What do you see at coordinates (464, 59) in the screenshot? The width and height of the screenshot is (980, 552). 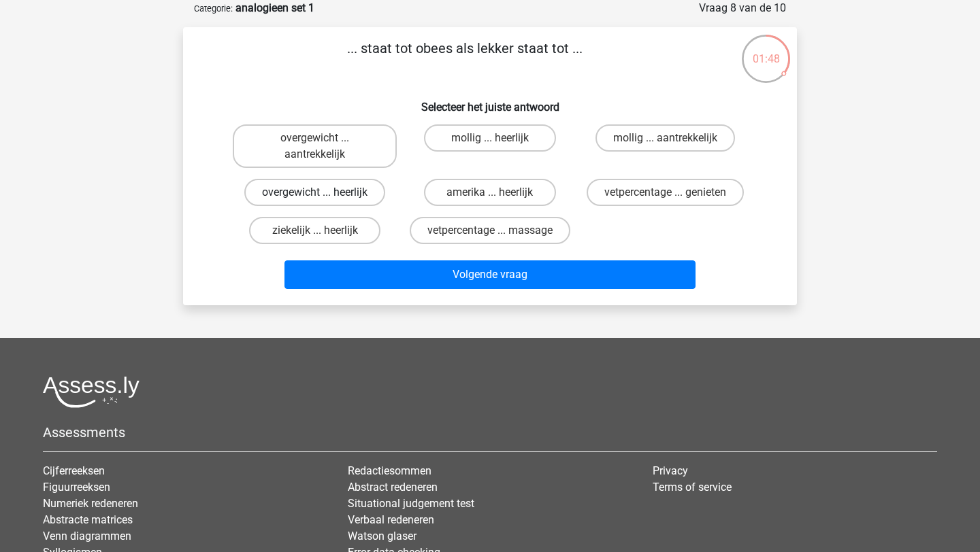 I see `p: ... staat tot obees als lekker staat tot ...` at bounding box center [464, 59].